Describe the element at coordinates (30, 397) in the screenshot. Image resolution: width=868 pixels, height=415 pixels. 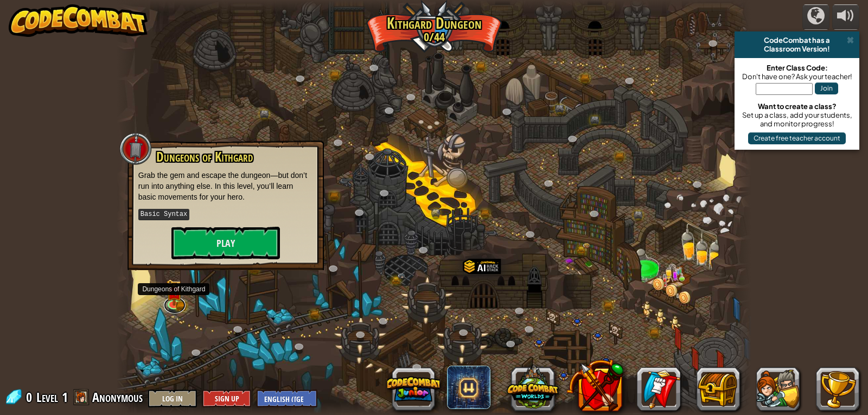
I see `span: 0` at that location.